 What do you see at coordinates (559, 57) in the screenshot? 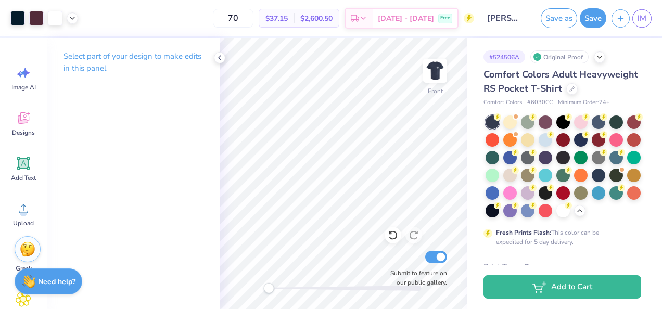
I see `div: Original Proof` at bounding box center [559, 57].